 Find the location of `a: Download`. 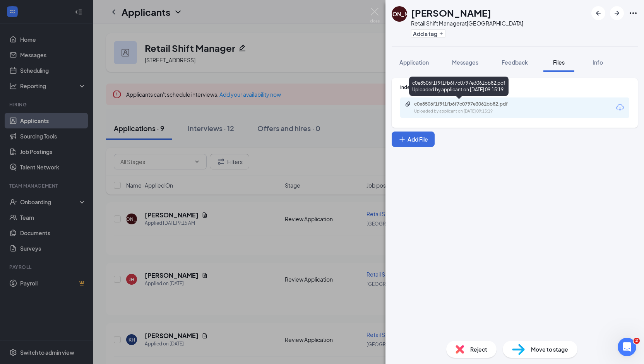

a: Download is located at coordinates (620, 107).